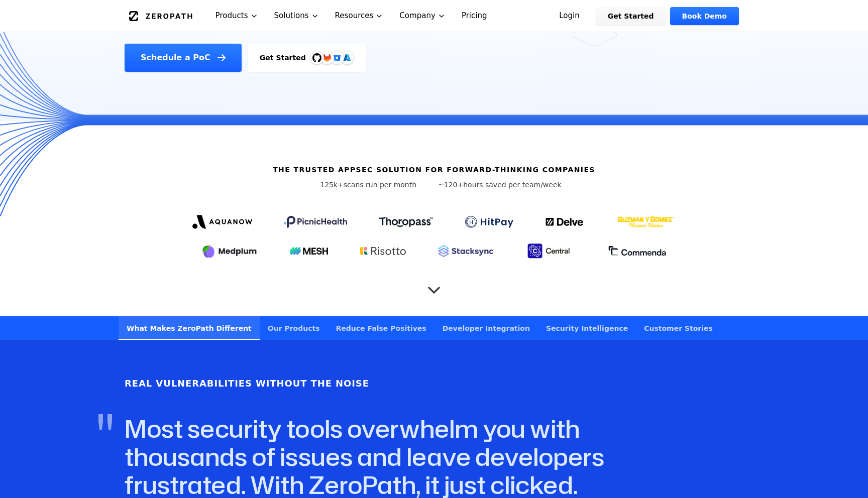 Image resolution: width=868 pixels, height=498 pixels. Describe the element at coordinates (499, 185) in the screenshot. I see `p: hours saved per team/week` at that location.